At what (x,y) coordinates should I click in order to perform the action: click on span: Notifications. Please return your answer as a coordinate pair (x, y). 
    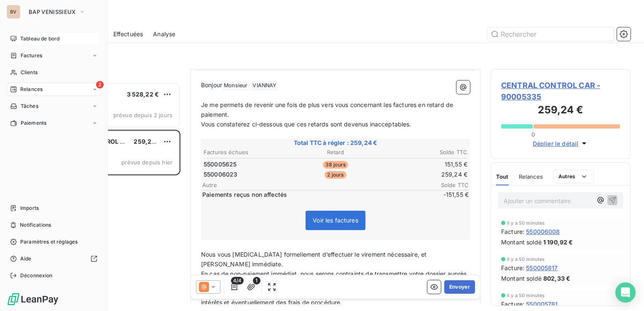
    Looking at the image, I should click on (35, 224).